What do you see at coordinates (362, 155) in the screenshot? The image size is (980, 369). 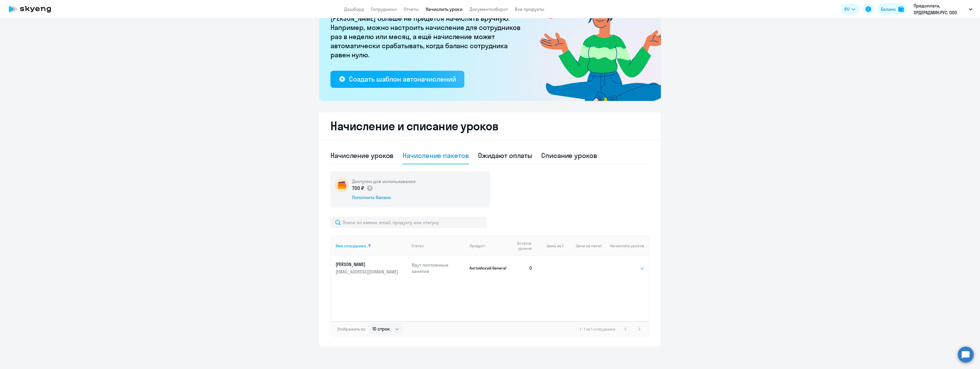 I see `div: Начисление уроков` at bounding box center [362, 155].